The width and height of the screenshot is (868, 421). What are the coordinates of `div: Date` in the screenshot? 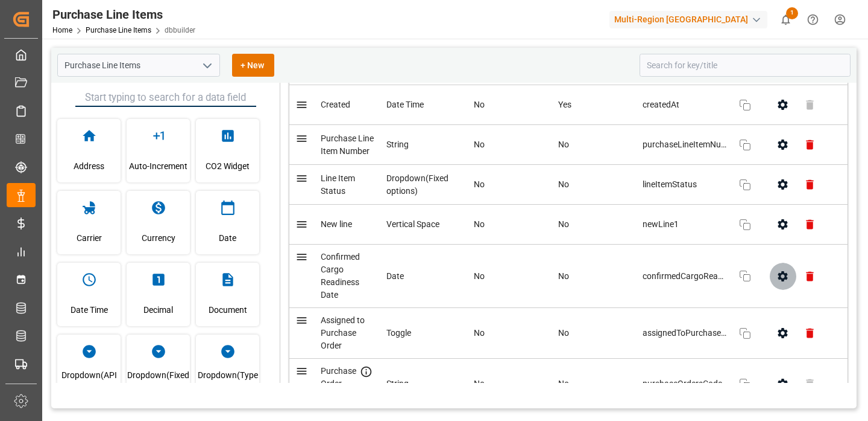 It's located at (424, 275).